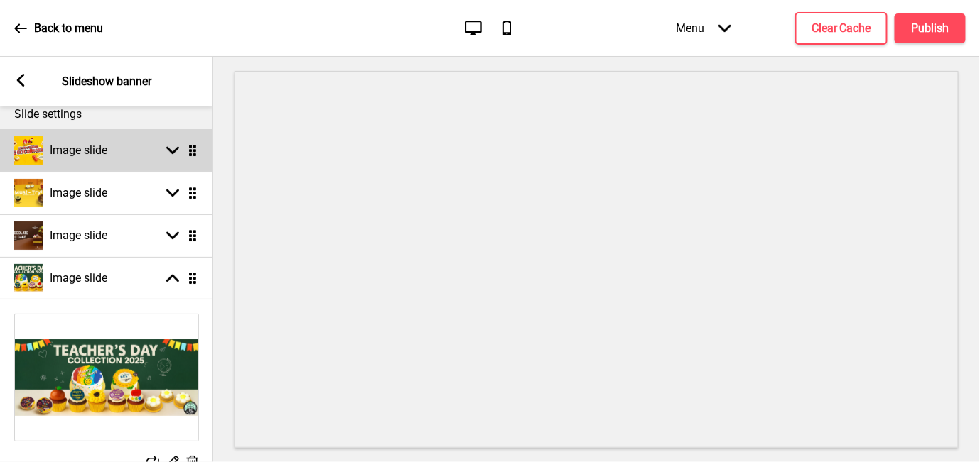 This screenshot has width=980, height=462. Describe the element at coordinates (930, 28) in the screenshot. I see `h4: Publish` at that location.